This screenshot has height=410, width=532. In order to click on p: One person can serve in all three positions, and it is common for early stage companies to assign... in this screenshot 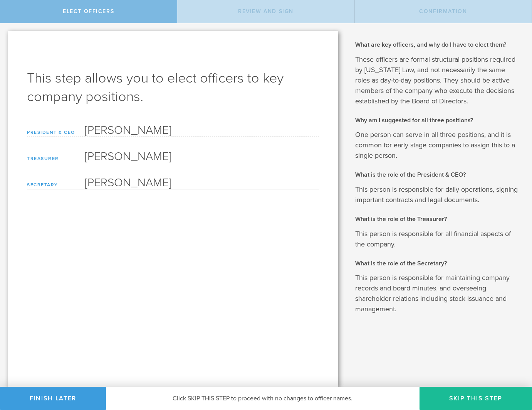, I will do `click(438, 145)`.